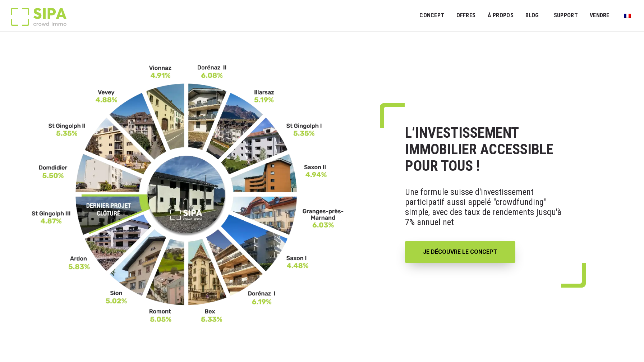 This screenshot has height=362, width=644. I want to click on a: OFFRES, so click(465, 16).